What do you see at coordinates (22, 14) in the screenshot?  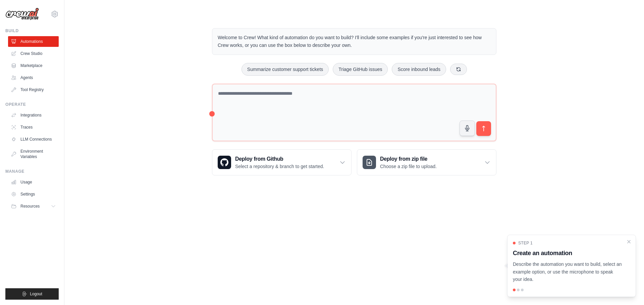 I see `img: Logo` at bounding box center [22, 14].